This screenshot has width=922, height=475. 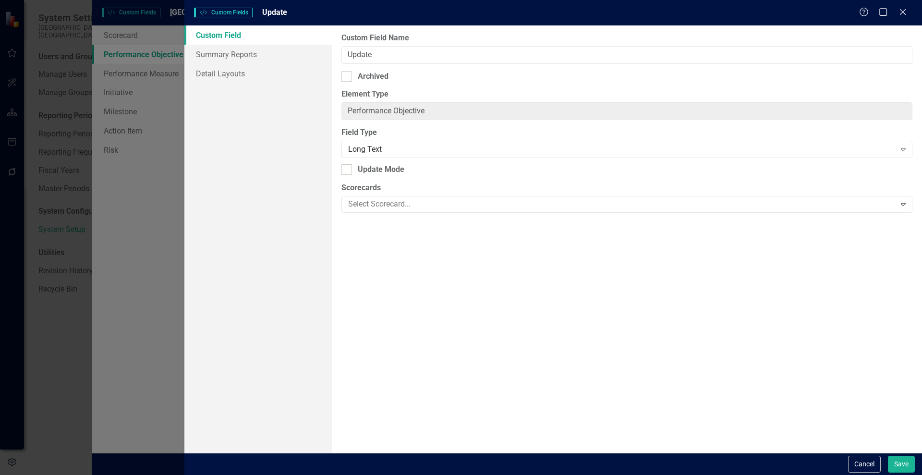 What do you see at coordinates (258, 54) in the screenshot?
I see `a: Summary Reports` at bounding box center [258, 54].